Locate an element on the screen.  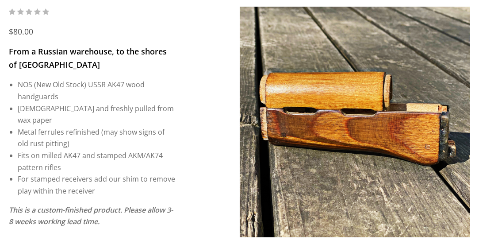
span: $80.00 is located at coordinates (21, 31).